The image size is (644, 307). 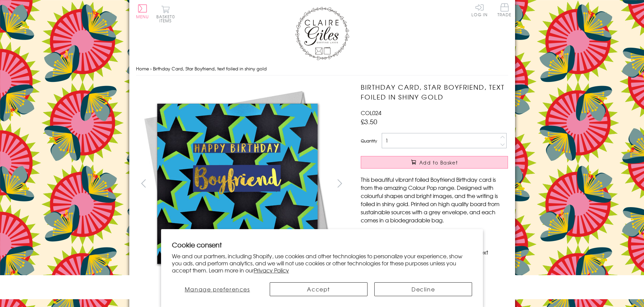 What do you see at coordinates (371, 113) in the screenshot?
I see `span: COL024` at bounding box center [371, 113].